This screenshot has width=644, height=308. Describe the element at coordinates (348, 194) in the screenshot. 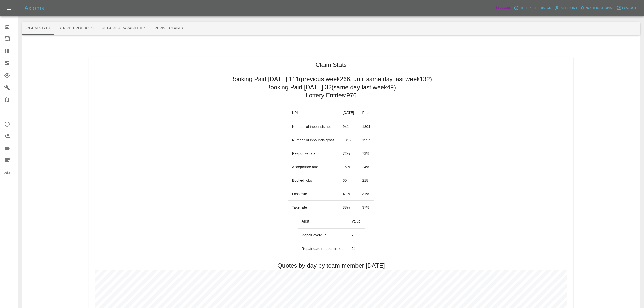

I see `td: 41 %` at that location.